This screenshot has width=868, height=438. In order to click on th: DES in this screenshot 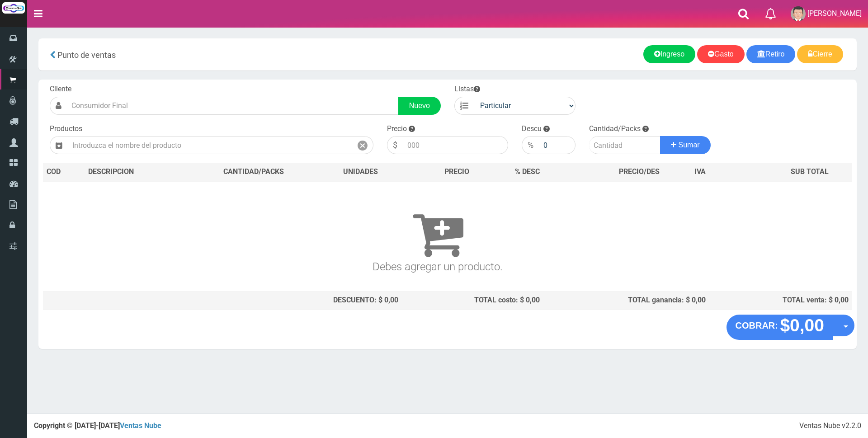, I will do `click(136, 172)`.